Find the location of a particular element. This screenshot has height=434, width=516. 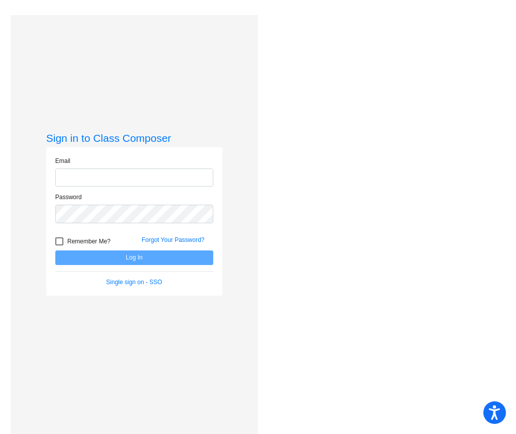

label: Password is located at coordinates (68, 197).